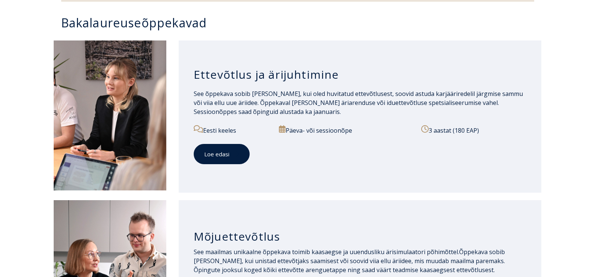 This screenshot has height=277, width=595. I want to click on p: Päeva- või sessioonõpe, so click(346, 130).